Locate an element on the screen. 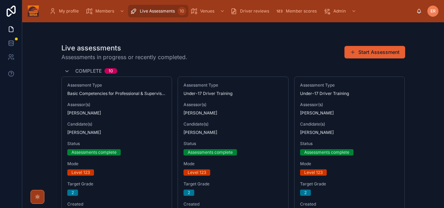  span: Admin is located at coordinates (340, 11).